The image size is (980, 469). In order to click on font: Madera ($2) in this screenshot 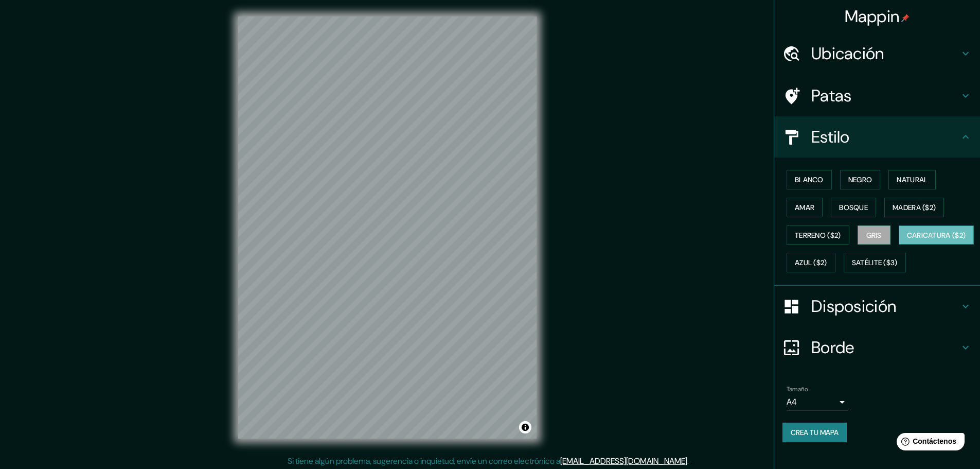, I will do `click(915, 208)`.